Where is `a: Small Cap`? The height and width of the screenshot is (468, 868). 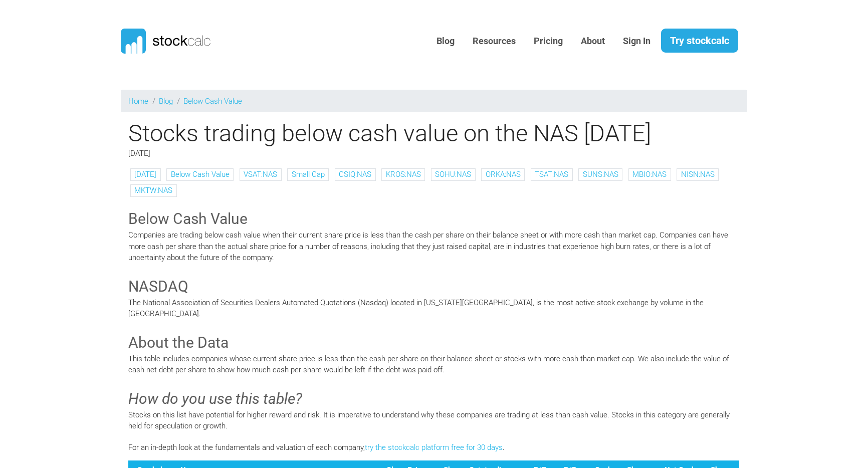
a: Small Cap is located at coordinates (308, 175).